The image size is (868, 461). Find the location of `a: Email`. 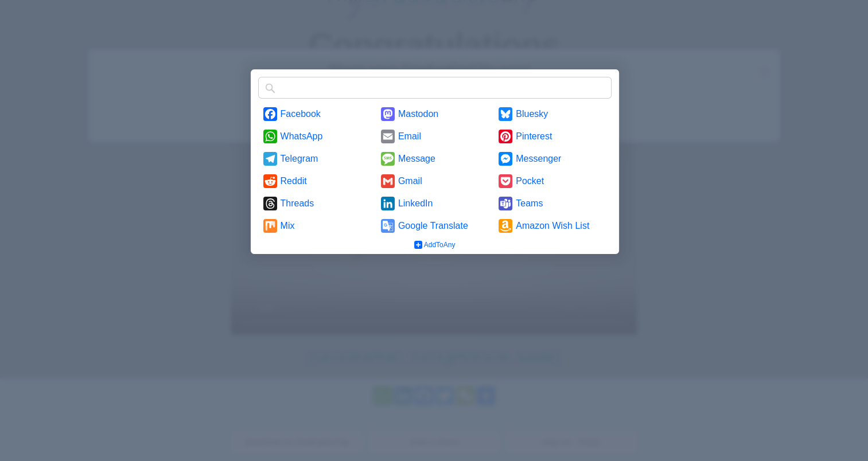

a: Email is located at coordinates (434, 136).